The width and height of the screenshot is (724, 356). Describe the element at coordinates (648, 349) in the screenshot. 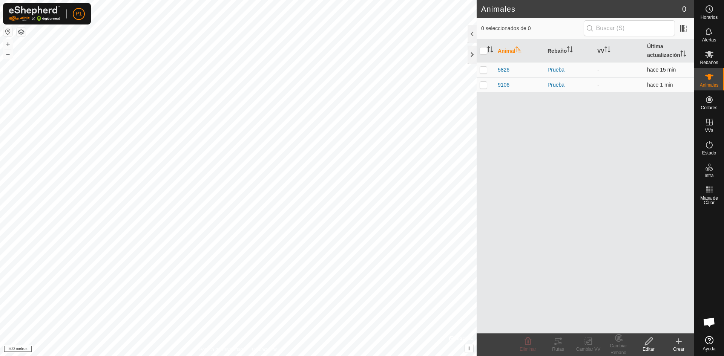

I see `font: Editar` at that location.